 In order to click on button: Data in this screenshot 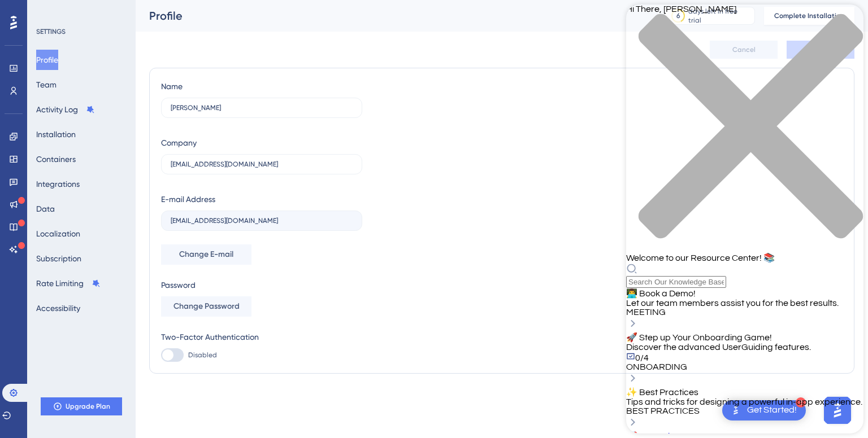, I will do `click(45, 209)`.